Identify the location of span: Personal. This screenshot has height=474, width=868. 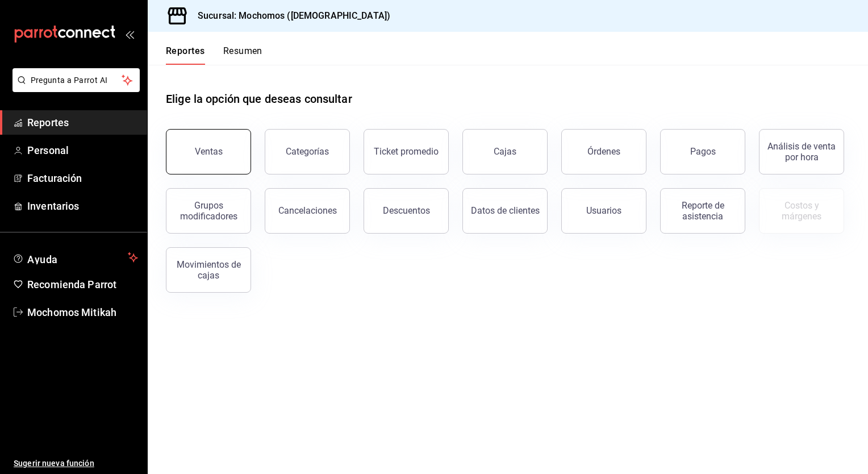
(82, 150).